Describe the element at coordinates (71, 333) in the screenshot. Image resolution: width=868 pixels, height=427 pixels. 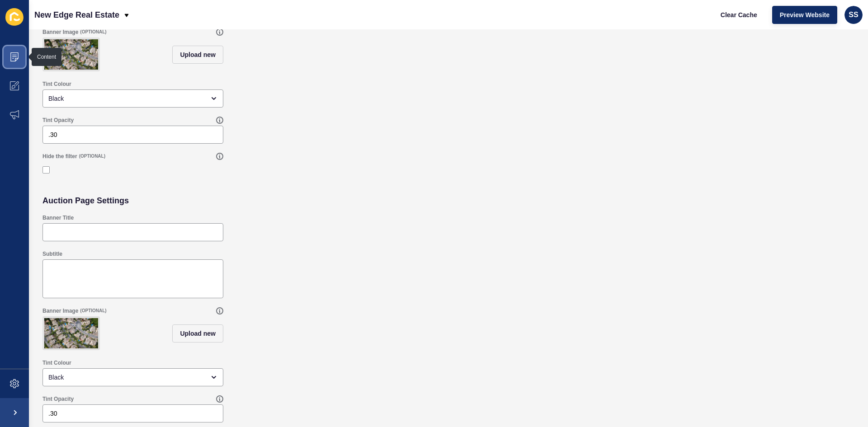
I see `img: bcc770fa98beeac0a24b92530c9e12c3.jpg` at that location.